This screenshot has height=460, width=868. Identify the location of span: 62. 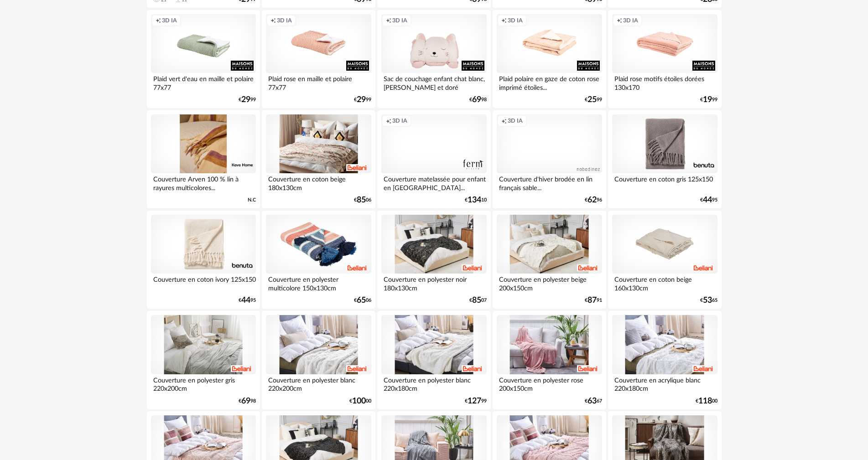
(592, 200).